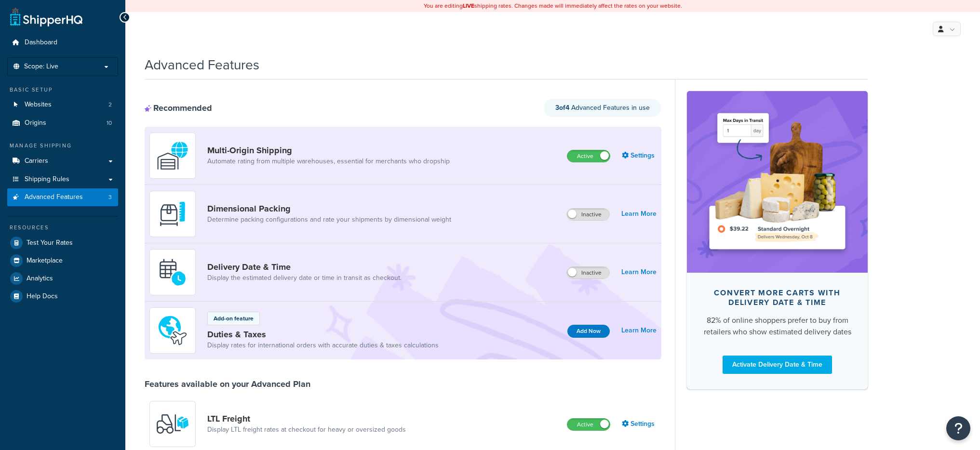  What do you see at coordinates (44, 261) in the screenshot?
I see `span: Marketplace` at bounding box center [44, 261].